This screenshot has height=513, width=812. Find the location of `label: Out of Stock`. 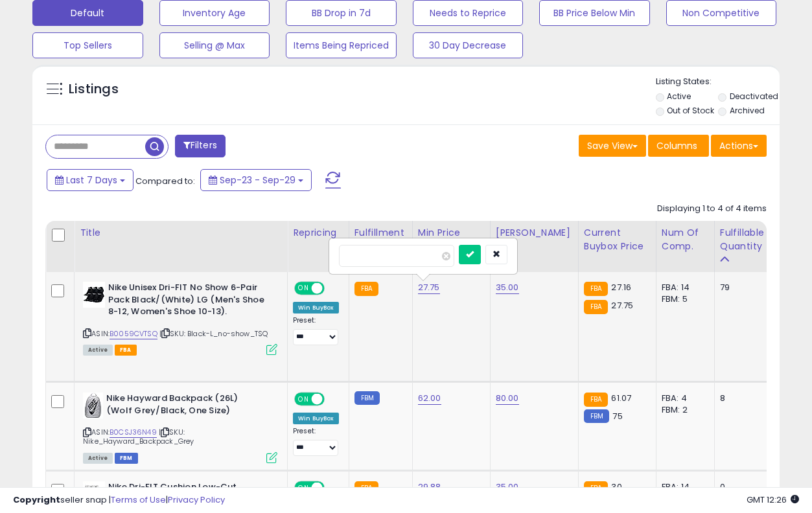

label: Out of Stock is located at coordinates (690, 110).